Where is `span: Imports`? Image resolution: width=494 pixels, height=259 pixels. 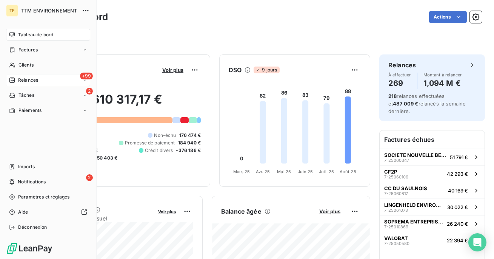
span: Imports is located at coordinates (26, 166).